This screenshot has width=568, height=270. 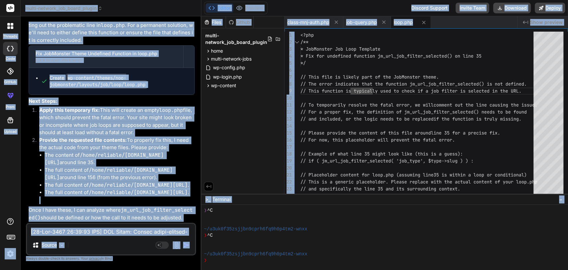 What do you see at coordinates (10, 82) in the screenshot?
I see `label: GitHub` at bounding box center [10, 82].